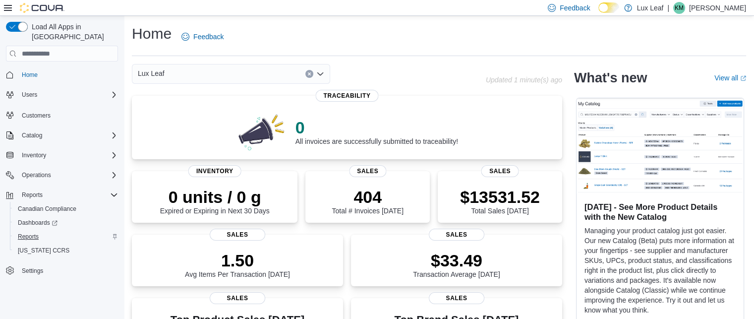 This screenshot has width=754, height=319. Describe the element at coordinates (660, 270) in the screenshot. I see `p: Managing your product catalog just got easier. Our new Catalog (Beta) puts more information at yo...` at that location.